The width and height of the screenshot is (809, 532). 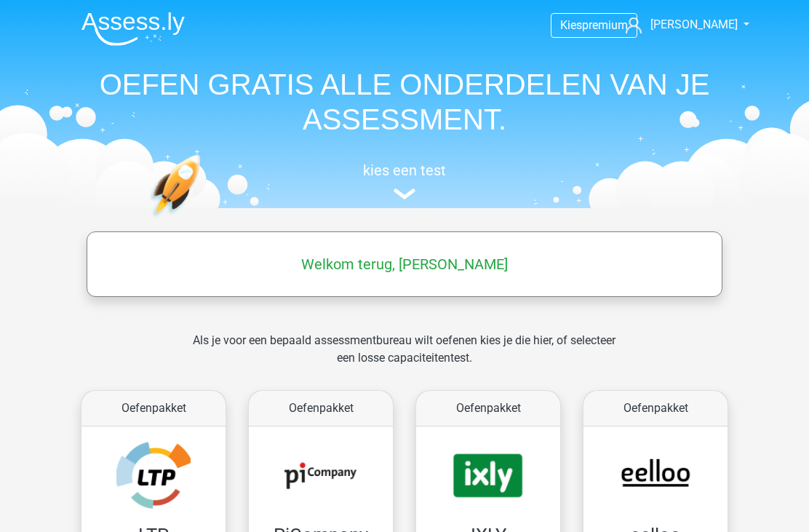 What do you see at coordinates (571, 25) in the screenshot?
I see `span: Kies` at bounding box center [571, 25].